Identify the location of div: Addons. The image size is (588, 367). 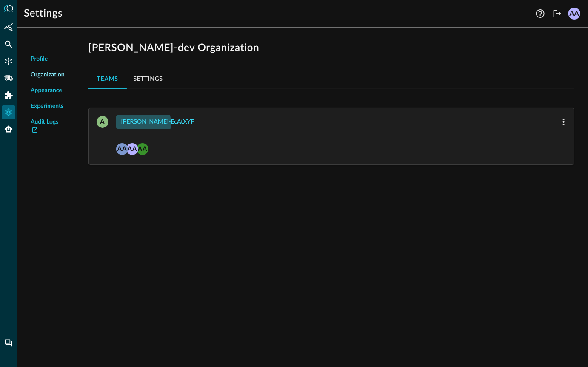
(9, 95).